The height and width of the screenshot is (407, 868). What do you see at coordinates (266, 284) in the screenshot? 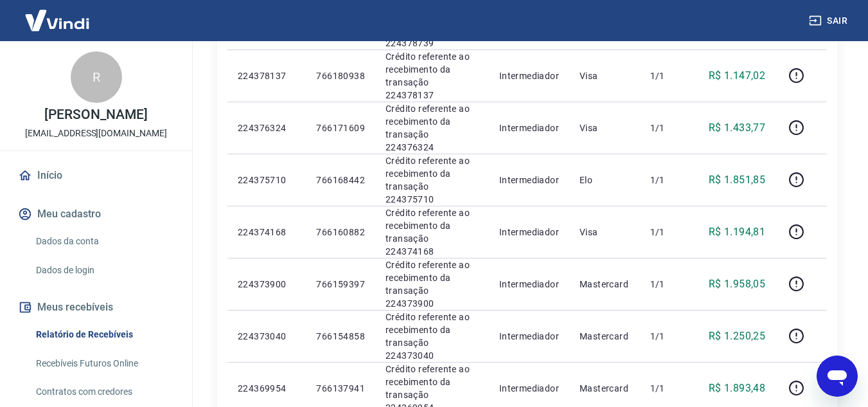
I see `p: 224373900` at bounding box center [266, 284].